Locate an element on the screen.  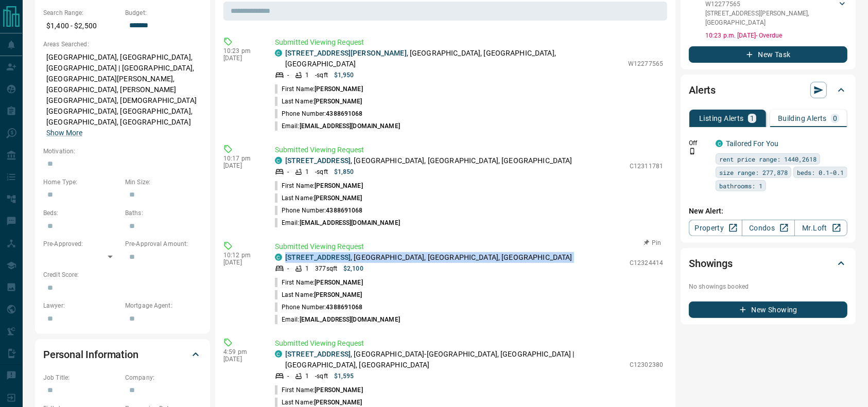
button: Show More is located at coordinates (64, 133).